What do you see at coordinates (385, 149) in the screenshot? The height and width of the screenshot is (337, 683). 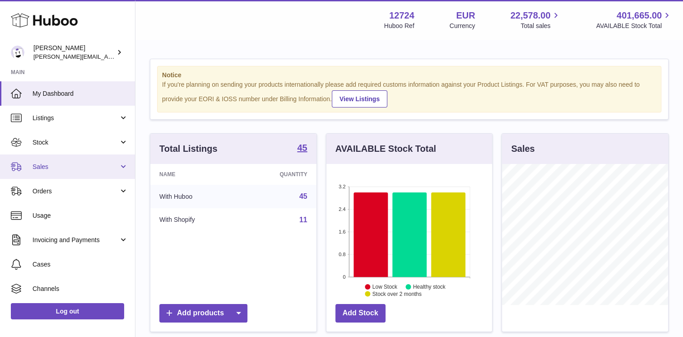 I see `h3: AVAILABLE Stock Total` at bounding box center [385, 149].